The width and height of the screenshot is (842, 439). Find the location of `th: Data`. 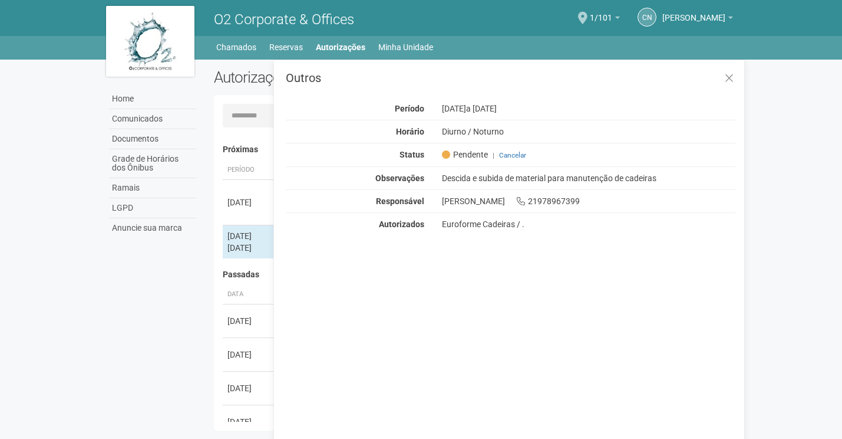

th: Data is located at coordinates (249, 294).